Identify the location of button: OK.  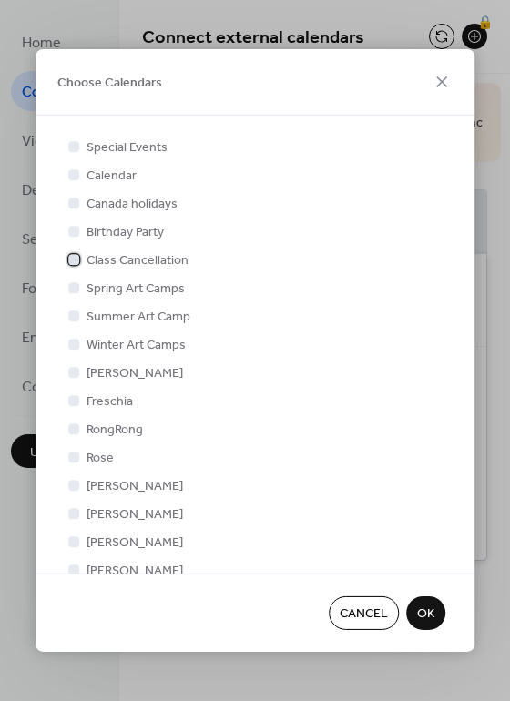
(425, 612).